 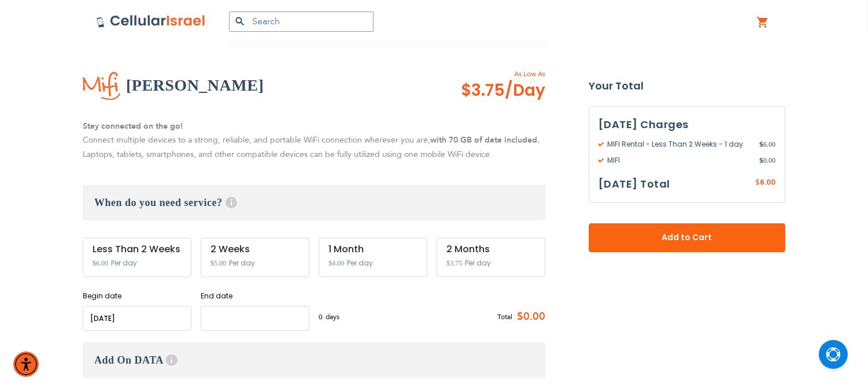 What do you see at coordinates (314, 203) in the screenshot?
I see `h3: When do you need service?` at bounding box center [314, 203].